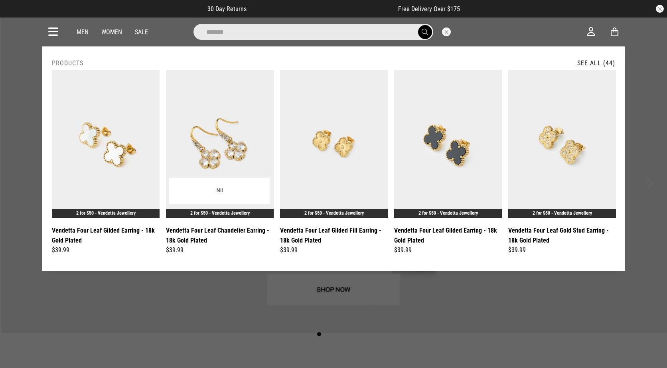  I want to click on a: Men, so click(83, 32).